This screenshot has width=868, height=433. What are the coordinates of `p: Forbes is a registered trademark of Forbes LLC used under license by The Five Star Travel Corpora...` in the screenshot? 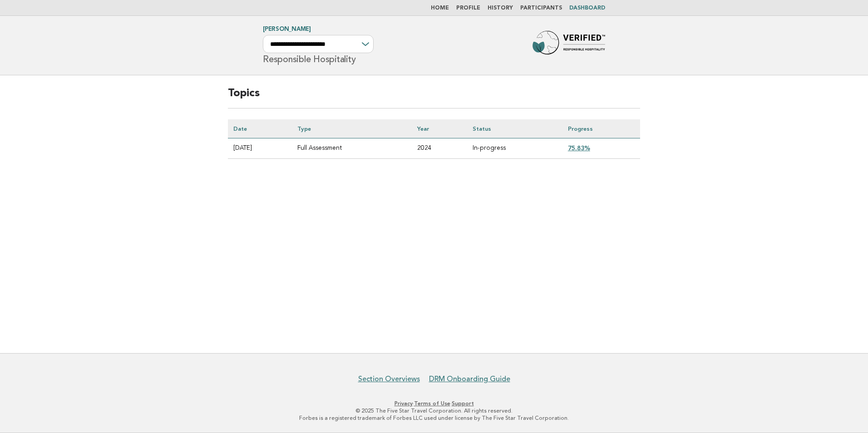 It's located at (434, 418).